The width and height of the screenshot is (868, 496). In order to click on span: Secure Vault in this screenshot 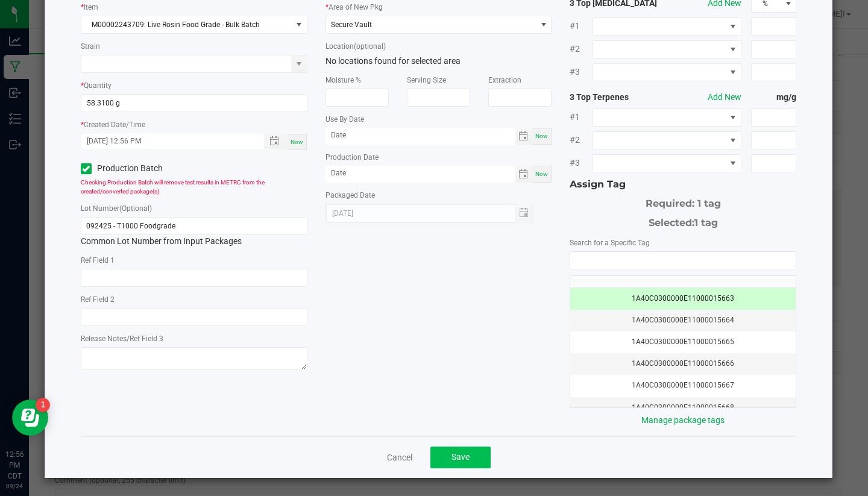, I will do `click(351, 24)`.